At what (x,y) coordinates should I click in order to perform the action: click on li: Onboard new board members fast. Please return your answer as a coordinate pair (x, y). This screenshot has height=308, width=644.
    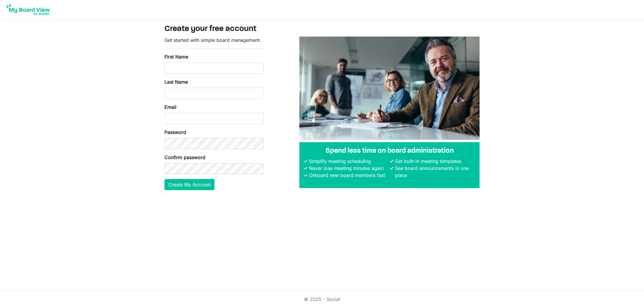
    Looking at the image, I should click on (348, 175).